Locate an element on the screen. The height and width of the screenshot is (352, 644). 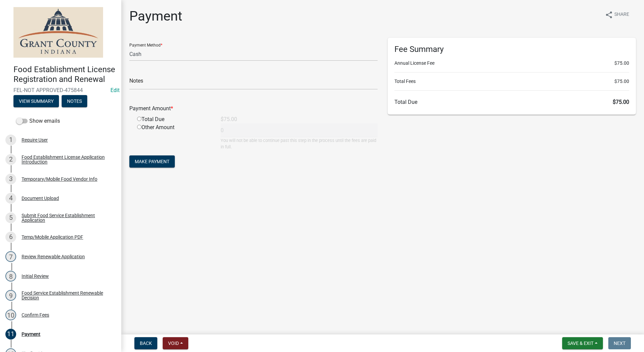
button: Notes is located at coordinates (75, 101).